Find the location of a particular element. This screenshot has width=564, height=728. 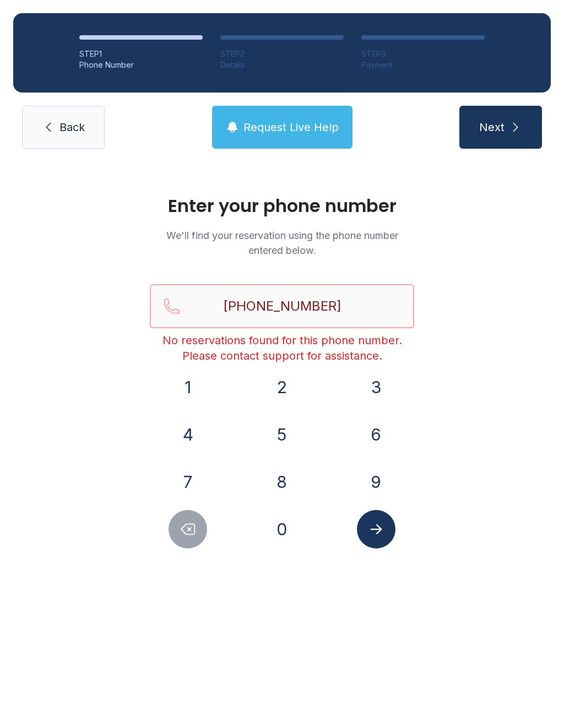

button: 6 is located at coordinates (376, 434).